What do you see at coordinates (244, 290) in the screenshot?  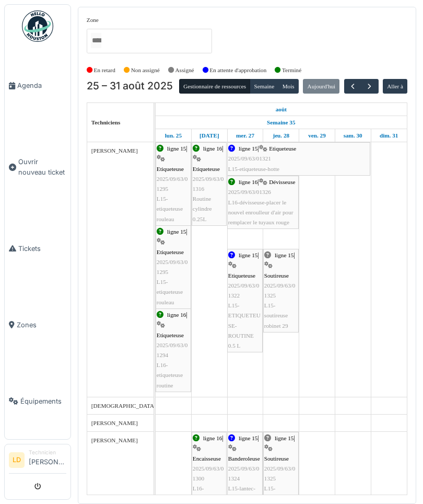 I see `span: 2025/09/63/01322` at bounding box center [244, 290].